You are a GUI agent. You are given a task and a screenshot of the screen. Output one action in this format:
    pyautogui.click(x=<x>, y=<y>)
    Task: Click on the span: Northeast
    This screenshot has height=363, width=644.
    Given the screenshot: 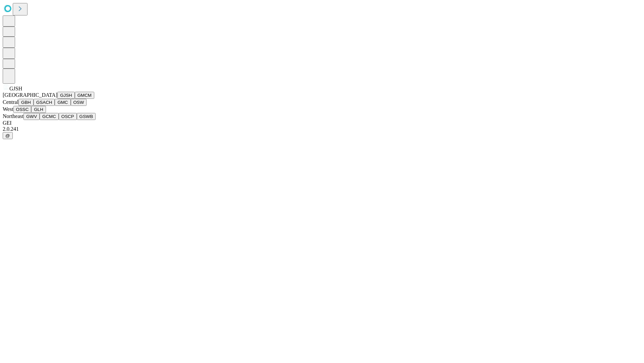 What is the action you would take?
    pyautogui.click(x=13, y=116)
    